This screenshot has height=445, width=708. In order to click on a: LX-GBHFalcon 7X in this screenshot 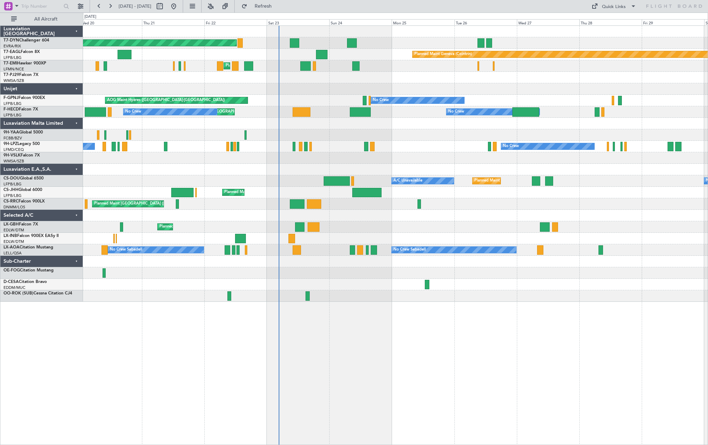, I will do `click(21, 225)`.